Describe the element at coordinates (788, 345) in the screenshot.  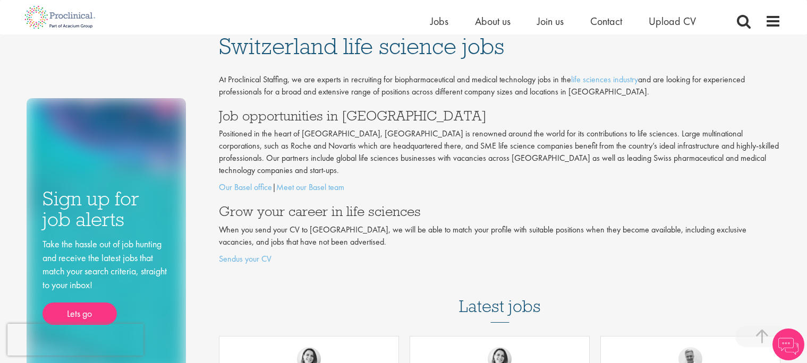
I see `img: Chatbot` at that location.